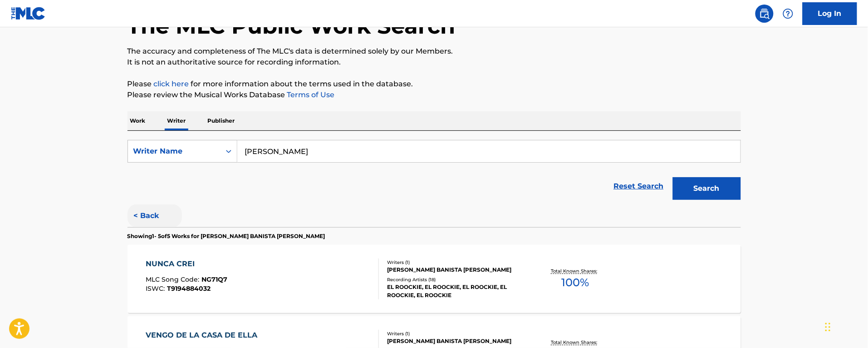 The image size is (868, 348). Describe the element at coordinates (435, 172) in the screenshot. I see `form: Search Form` at that location.